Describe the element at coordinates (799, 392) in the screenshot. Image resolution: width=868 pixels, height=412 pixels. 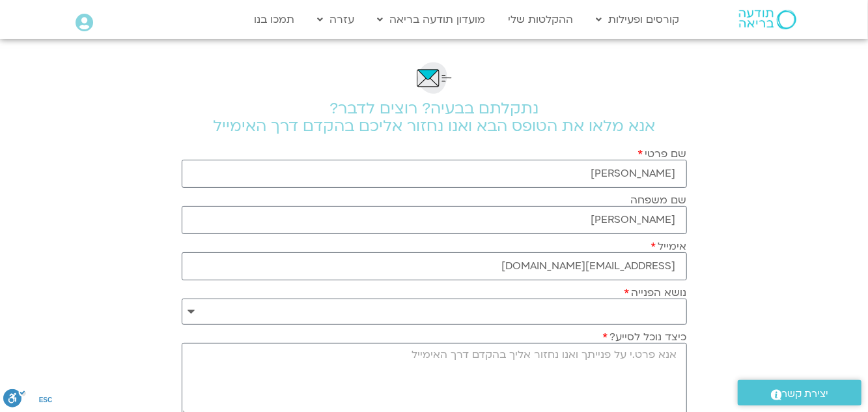
I see `a: יצירת קשר` at that location.